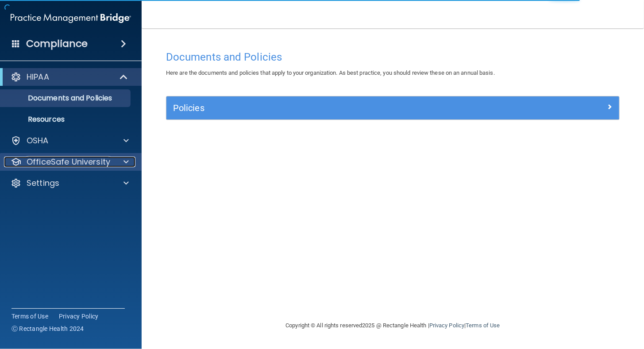  Describe the element at coordinates (43, 183) in the screenshot. I see `p: Settings` at that location.